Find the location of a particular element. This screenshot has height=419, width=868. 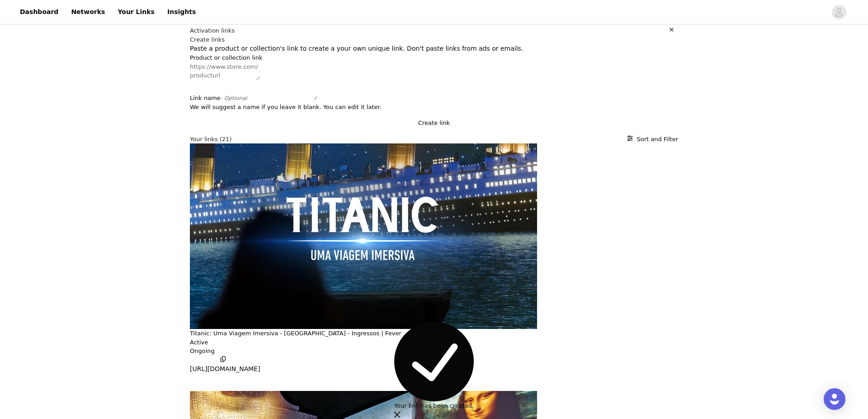

button: Create link is located at coordinates (434, 123).